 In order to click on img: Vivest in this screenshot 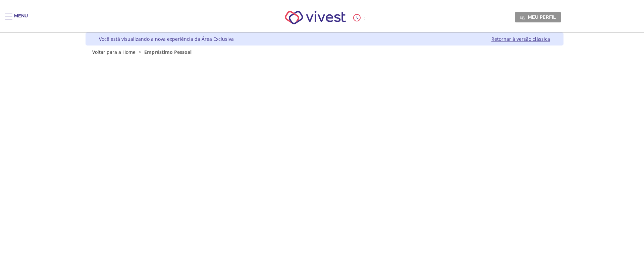, I will do `click(315, 17)`.